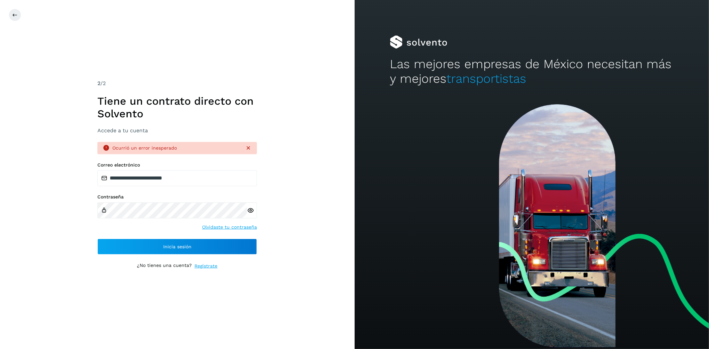  I want to click on p: ¿No tienes una cuenta?, so click(164, 266).